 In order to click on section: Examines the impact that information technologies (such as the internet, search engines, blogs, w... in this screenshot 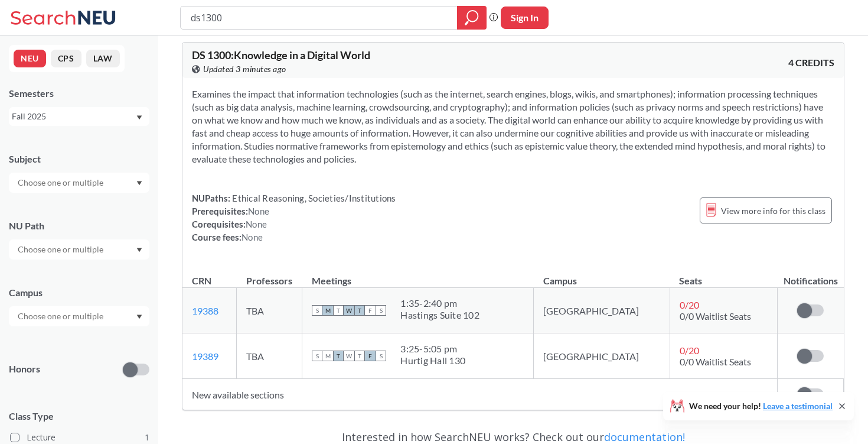, I will do `click(513, 126)`.